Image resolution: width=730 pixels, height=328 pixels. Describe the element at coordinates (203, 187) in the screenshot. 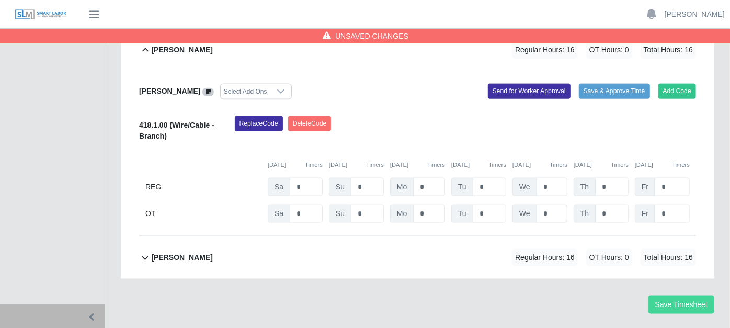

I see `div: REG` at that location.